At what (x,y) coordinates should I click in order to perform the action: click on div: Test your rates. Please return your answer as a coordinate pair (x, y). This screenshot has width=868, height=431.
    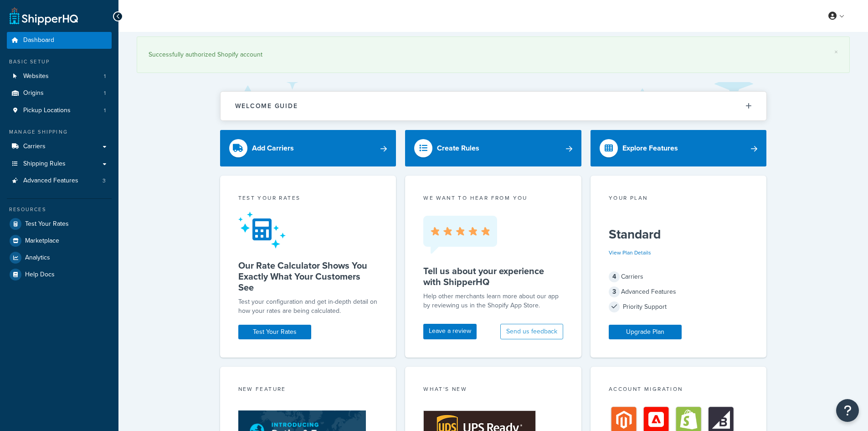
    Looking at the image, I should click on (308, 199).